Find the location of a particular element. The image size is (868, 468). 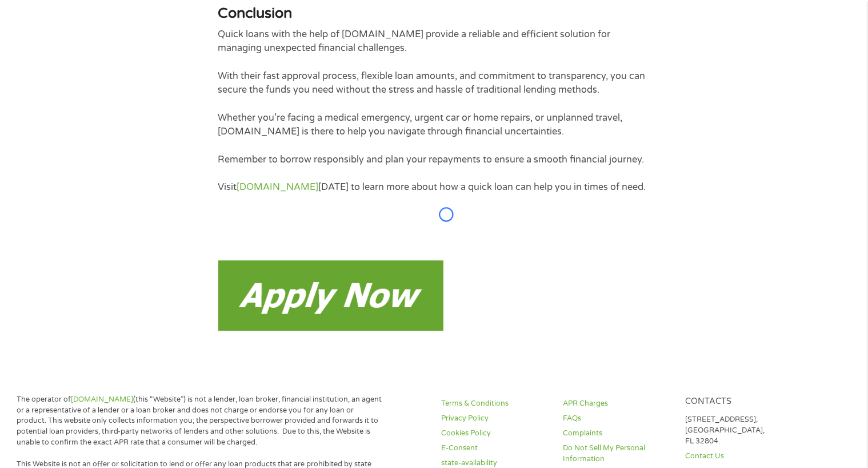

p: The operator of (this “Website”) is not a lender, loan broker, financial institution, an agent or... is located at coordinates (199, 421).